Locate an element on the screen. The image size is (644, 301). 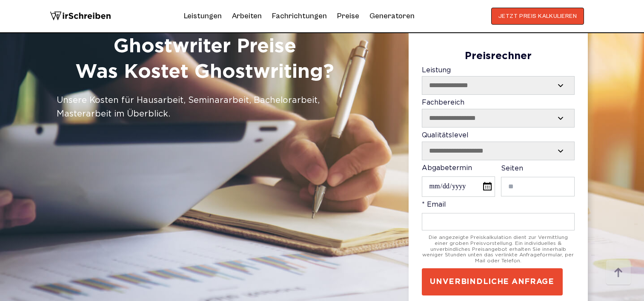
img: button top is located at coordinates (618, 273).